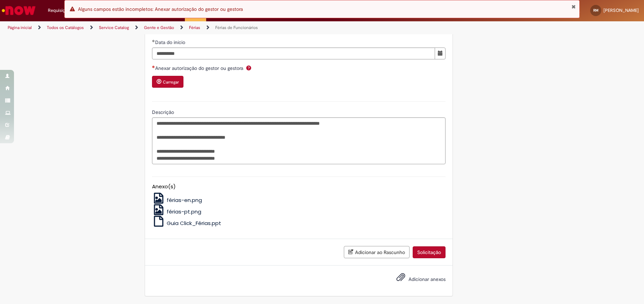 This screenshot has height=304, width=644. What do you see at coordinates (249, 68) in the screenshot?
I see `span: Ajuda para Anexar autorização do gestor ou gestora` at bounding box center [249, 68].